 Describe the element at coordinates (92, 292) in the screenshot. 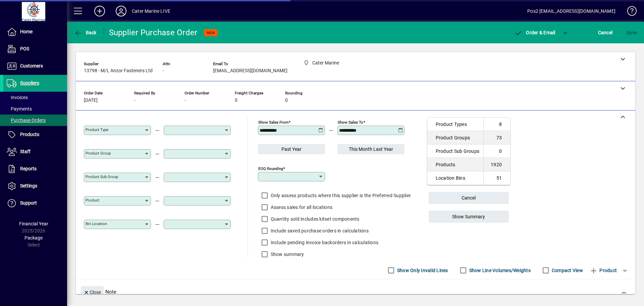

I see `span: Close` at that location.